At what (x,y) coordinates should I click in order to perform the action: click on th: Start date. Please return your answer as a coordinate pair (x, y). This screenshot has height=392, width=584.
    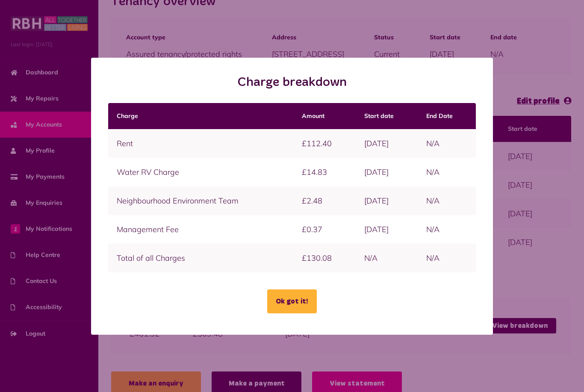
    Looking at the image, I should click on (386, 116).